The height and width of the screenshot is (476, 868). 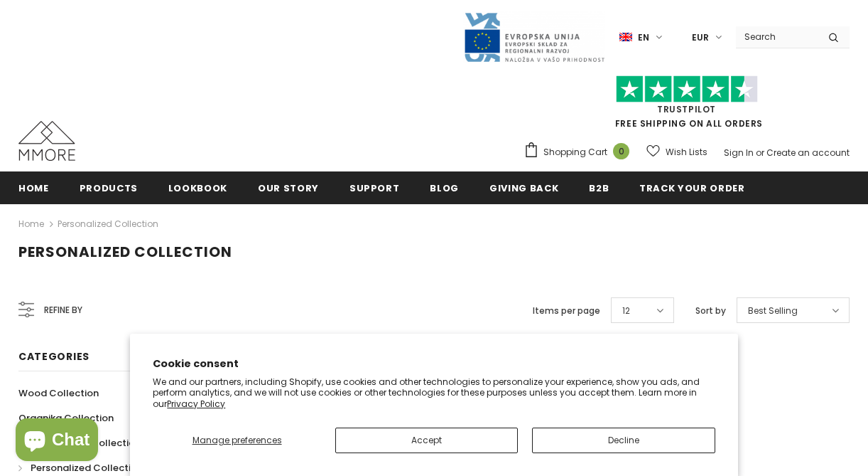 What do you see at coordinates (623, 440) in the screenshot?
I see `button: Decline` at bounding box center [623, 440].